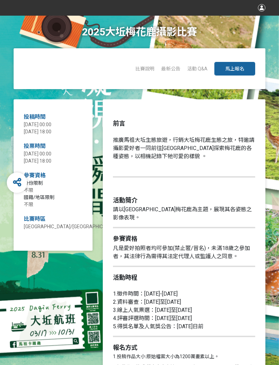 This screenshot has width=279, height=365. Describe the element at coordinates (235, 69) in the screenshot. I see `button: 馬上報名` at that location.